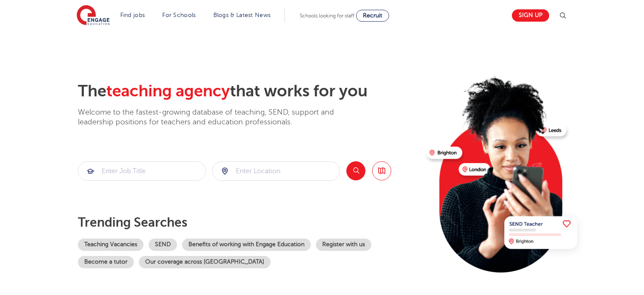  What do you see at coordinates (326, 16) in the screenshot?
I see `span: Schools looking for staff` at bounding box center [326, 16].